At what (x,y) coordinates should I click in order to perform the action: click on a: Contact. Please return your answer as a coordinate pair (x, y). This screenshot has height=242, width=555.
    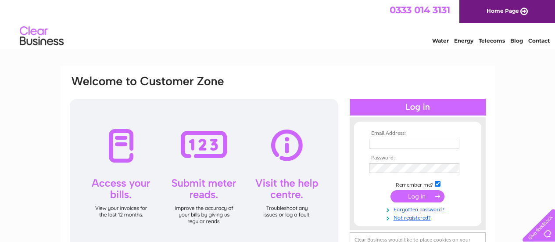
    Looking at the image, I should click on (538, 40).